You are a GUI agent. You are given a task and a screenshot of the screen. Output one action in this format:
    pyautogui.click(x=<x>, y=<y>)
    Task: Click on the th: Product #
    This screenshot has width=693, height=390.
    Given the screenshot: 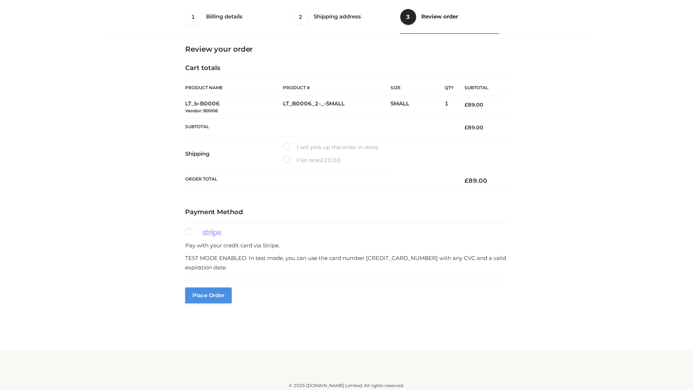 What is the action you would take?
    pyautogui.click(x=337, y=88)
    